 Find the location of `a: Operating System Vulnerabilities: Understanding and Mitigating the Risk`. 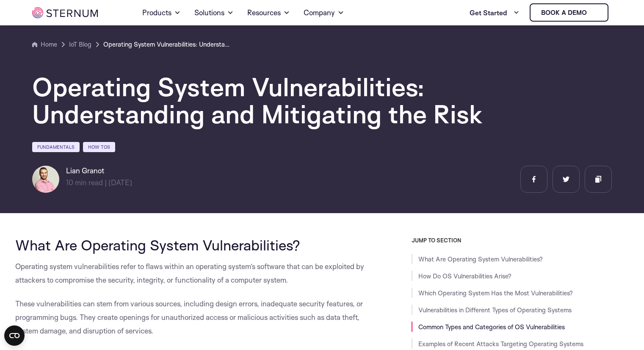

a: Operating System Vulnerabilities: Understanding and Mitigating the Risk is located at coordinates (167, 44).